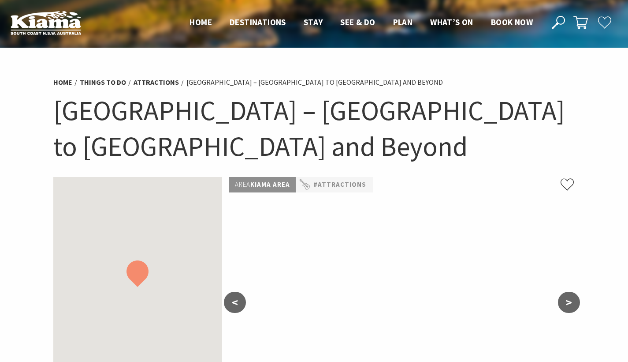  What do you see at coordinates (46, 22) in the screenshot?
I see `img: Kiama Logo` at bounding box center [46, 22].